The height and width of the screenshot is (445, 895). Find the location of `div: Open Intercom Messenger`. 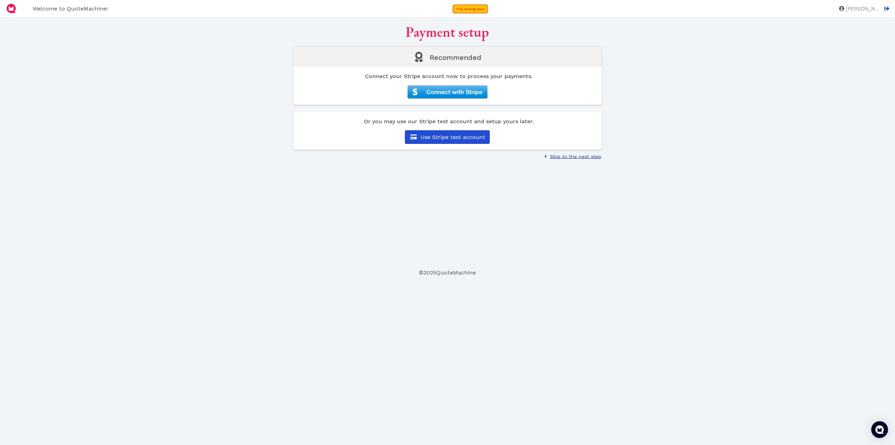

div: Open Intercom Messenger is located at coordinates (880, 429).